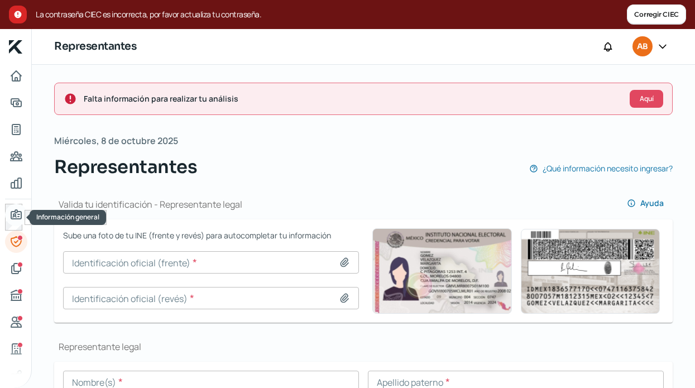 Image resolution: width=695 pixels, height=388 pixels. Describe the element at coordinates (657, 15) in the screenshot. I see `button: Corregir CIEC` at that location.